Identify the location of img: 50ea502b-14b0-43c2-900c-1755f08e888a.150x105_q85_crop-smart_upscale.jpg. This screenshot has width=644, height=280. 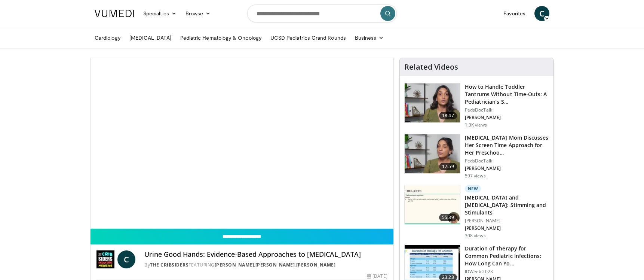
(433, 103).